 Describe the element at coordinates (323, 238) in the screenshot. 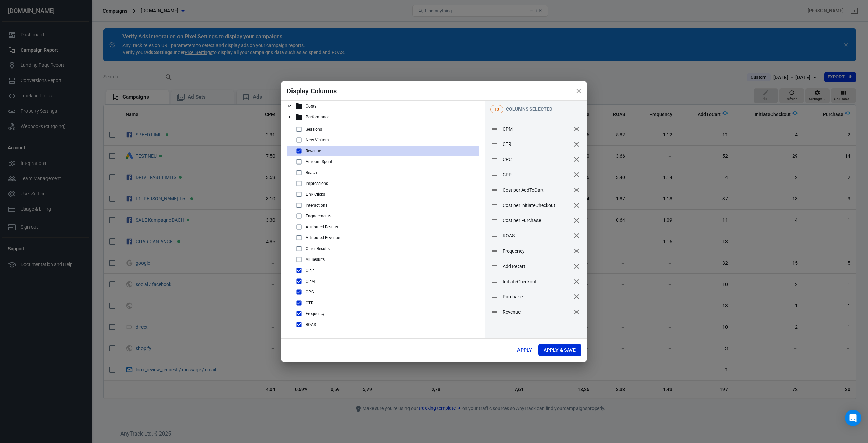

I see `p: Attributed Revenue` at that location.